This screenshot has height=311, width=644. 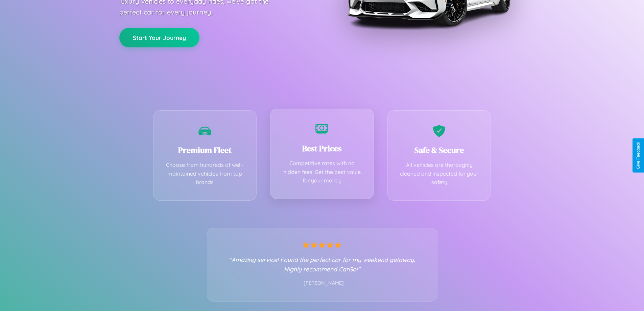 I want to click on button: Start Your Journey, so click(x=159, y=37).